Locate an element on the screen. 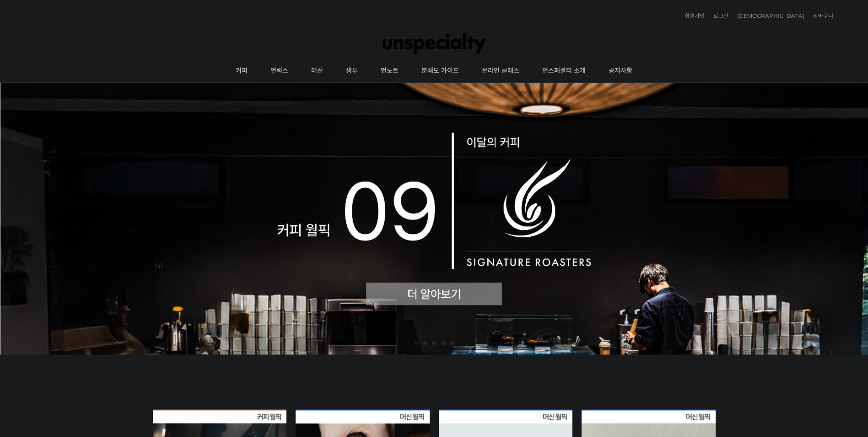  a: 언스페셜티 소개 is located at coordinates (564, 71).